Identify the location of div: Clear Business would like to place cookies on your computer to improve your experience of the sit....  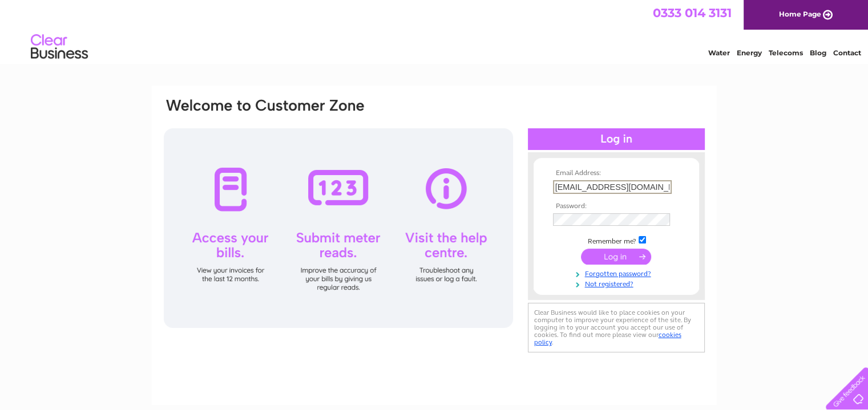
(616, 328).